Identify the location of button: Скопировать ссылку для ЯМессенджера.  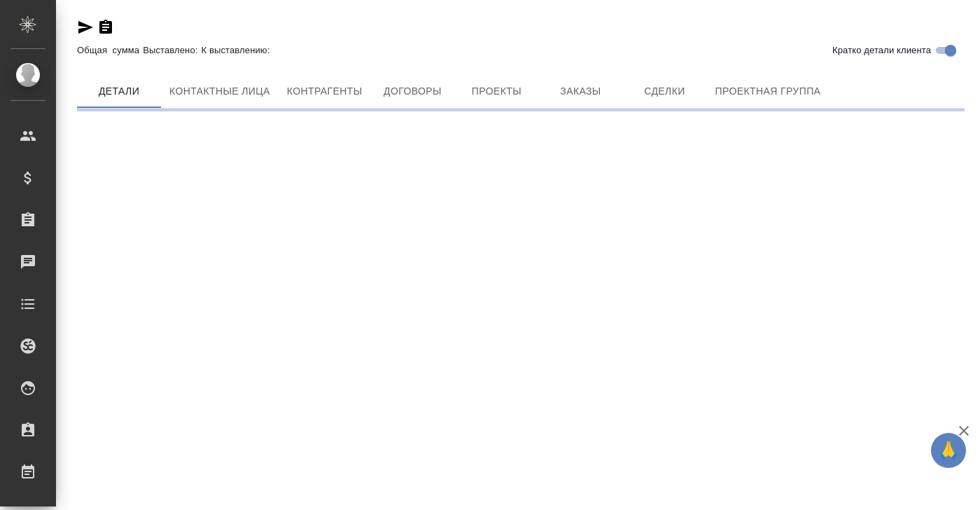
(86, 27).